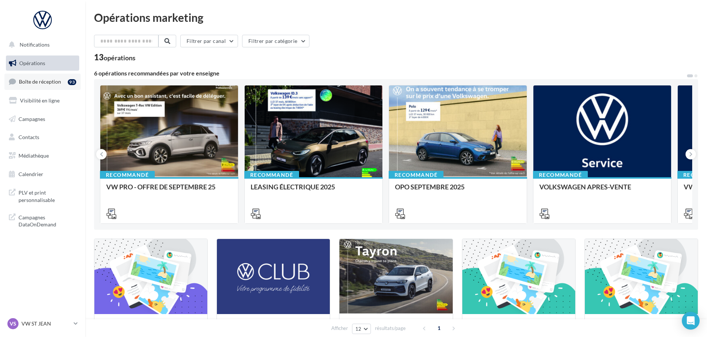  What do you see at coordinates (72, 82) in the screenshot?
I see `div: 93` at bounding box center [72, 82].